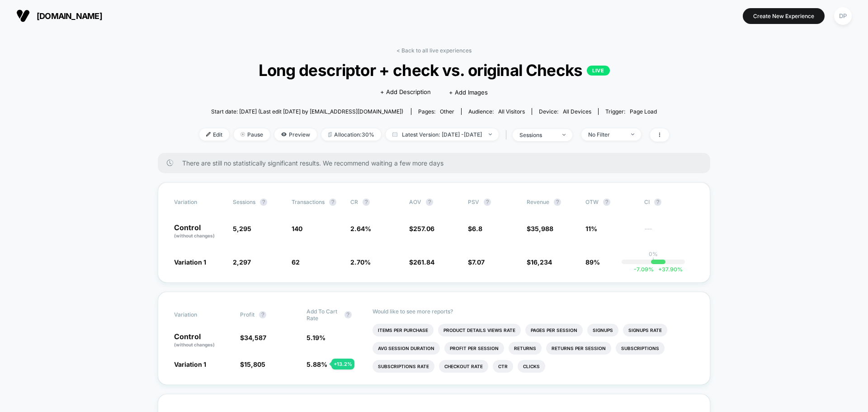  Describe the element at coordinates (199, 203) in the screenshot. I see `span: Variation` at that location.